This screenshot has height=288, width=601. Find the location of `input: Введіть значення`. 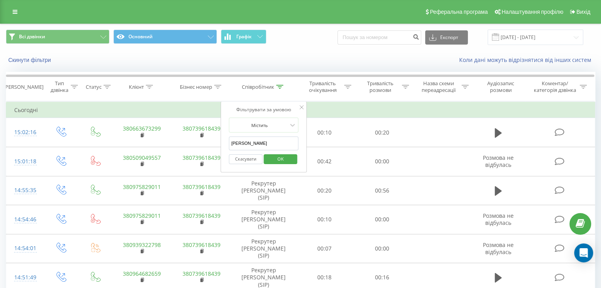

input: Введіть значення is located at coordinates (263, 143).